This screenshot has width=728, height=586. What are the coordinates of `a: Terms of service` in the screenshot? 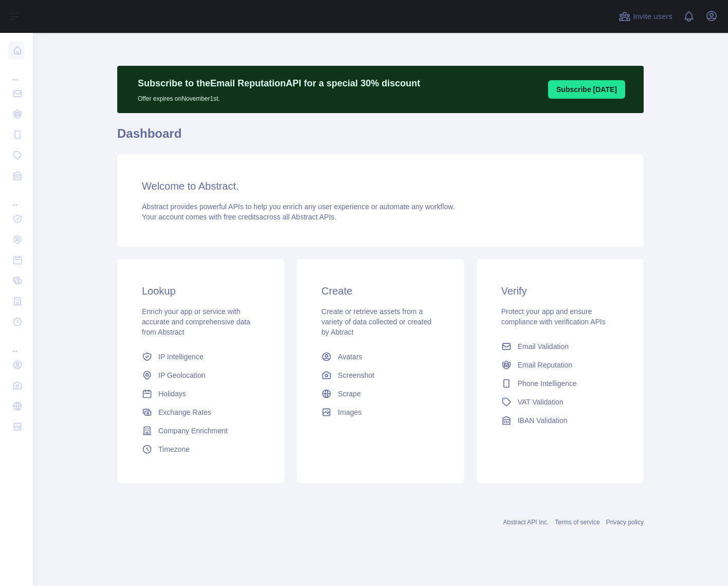 It's located at (577, 522).